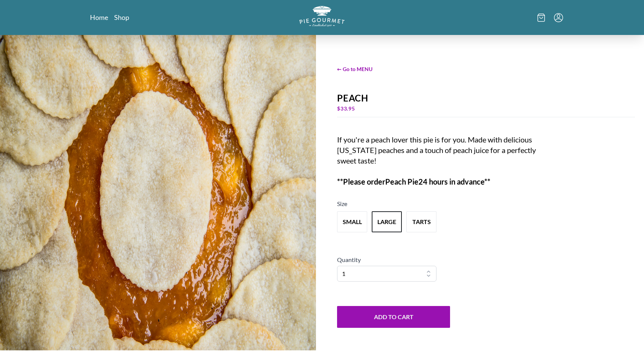 The width and height of the screenshot is (644, 356). Describe the element at coordinates (393, 317) in the screenshot. I see `button: Add to Cart` at that location.